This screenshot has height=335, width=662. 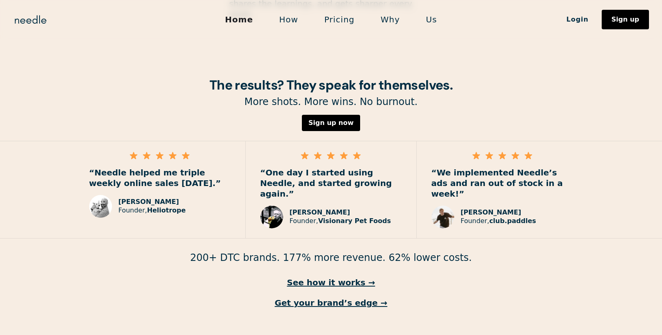 What do you see at coordinates (331, 123) in the screenshot?
I see `div: Sign up now` at bounding box center [331, 123].